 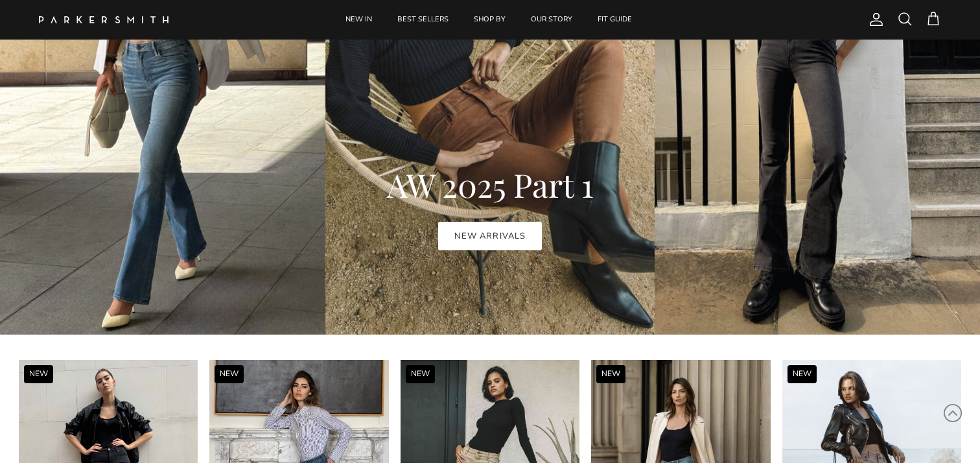 I want to click on h1: AW 2025 Part 1, so click(x=490, y=184).